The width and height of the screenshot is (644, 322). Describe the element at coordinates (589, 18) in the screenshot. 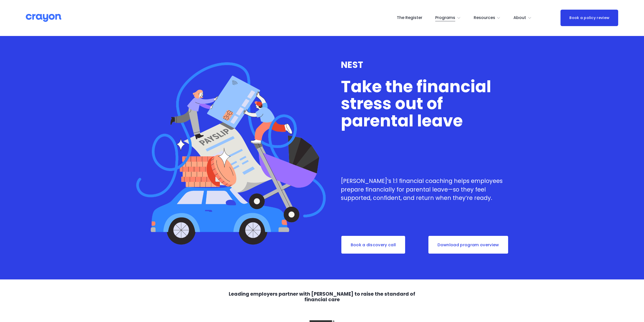

I see `a: Book a policy review` at that location.